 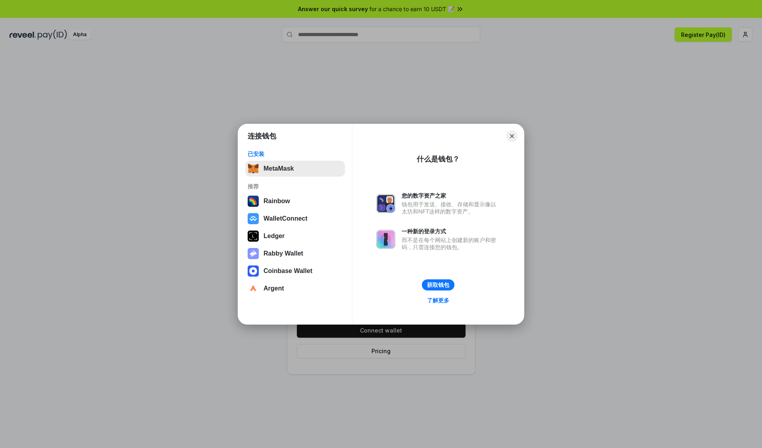 What do you see at coordinates (295, 201) in the screenshot?
I see `button: Rainbow` at bounding box center [295, 201].